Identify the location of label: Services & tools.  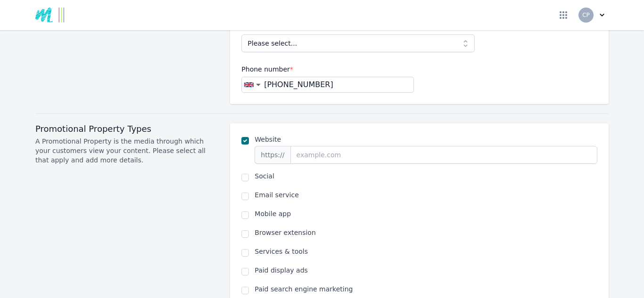
(425, 251).